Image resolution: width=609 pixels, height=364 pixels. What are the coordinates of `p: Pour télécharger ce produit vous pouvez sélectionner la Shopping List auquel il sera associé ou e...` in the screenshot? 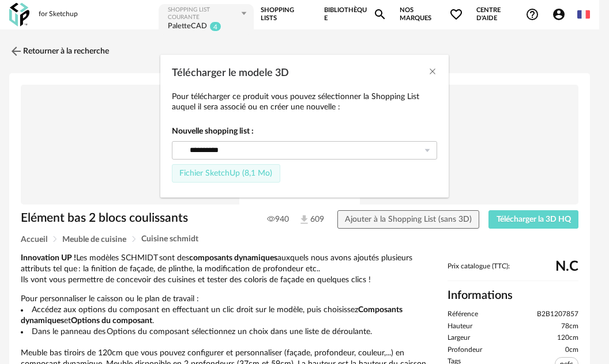 It's located at (305, 102).